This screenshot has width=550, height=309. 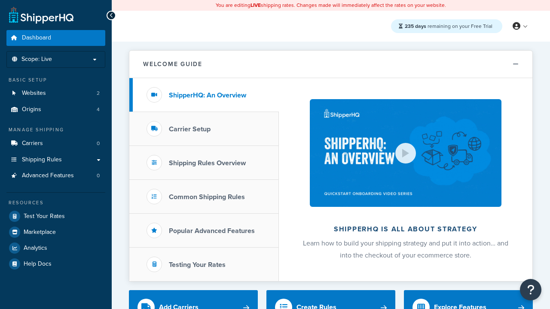 I want to click on a: Carriers0, so click(x=56, y=143).